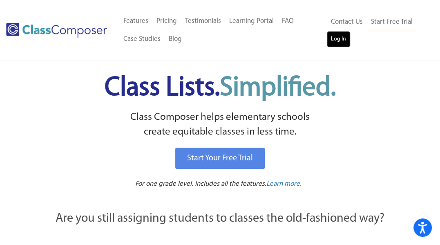  I want to click on a: Blog, so click(175, 39).